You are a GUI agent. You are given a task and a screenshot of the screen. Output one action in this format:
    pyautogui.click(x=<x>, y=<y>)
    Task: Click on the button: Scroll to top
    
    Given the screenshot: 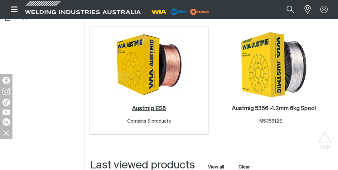 What is the action you would take?
    pyautogui.click(x=325, y=138)
    